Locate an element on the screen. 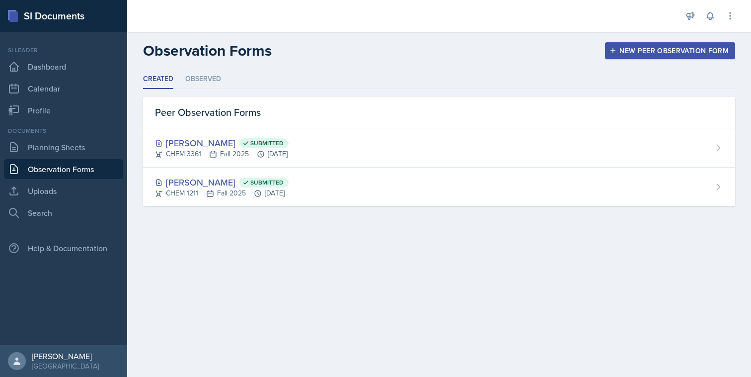 The height and width of the screenshot is (377, 751). a: Uploads is located at coordinates (64, 191).